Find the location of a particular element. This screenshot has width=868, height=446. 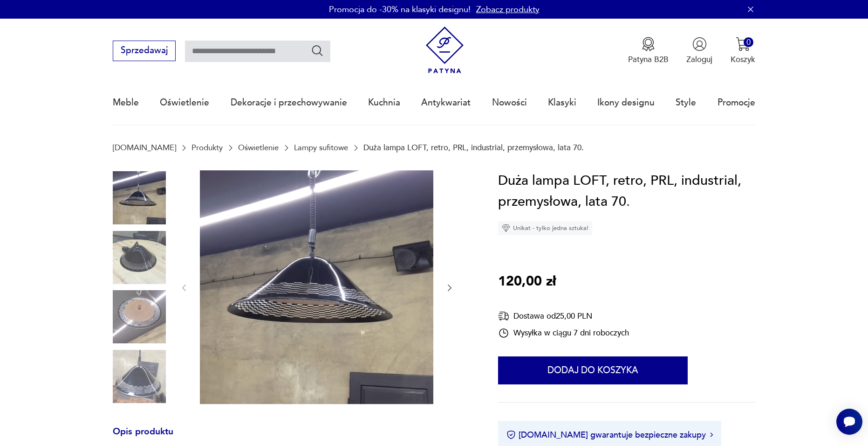

p: 120,00 zł is located at coordinates (527, 282).